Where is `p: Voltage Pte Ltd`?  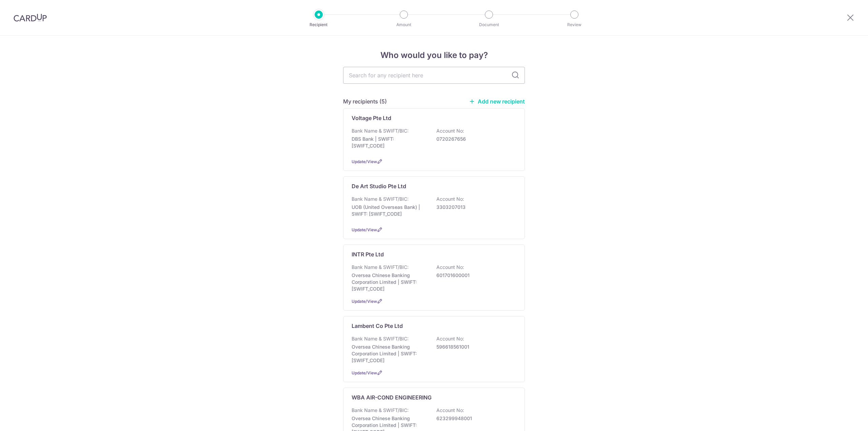 p: Voltage Pte Ltd is located at coordinates (371, 118).